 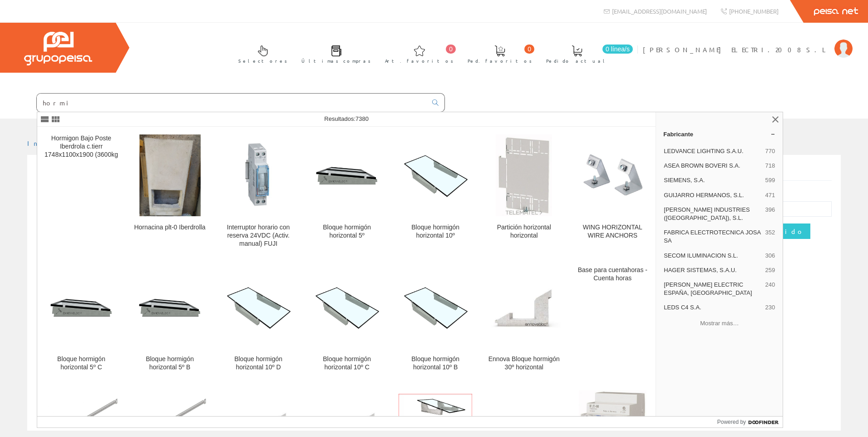 I want to click on span: LEDS C4 S.A., so click(x=713, y=308).